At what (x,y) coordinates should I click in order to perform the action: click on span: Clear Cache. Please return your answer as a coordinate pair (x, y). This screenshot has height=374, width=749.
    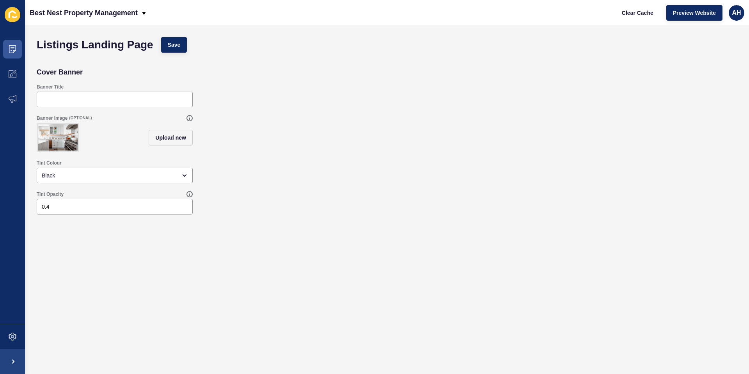
    Looking at the image, I should click on (637, 13).